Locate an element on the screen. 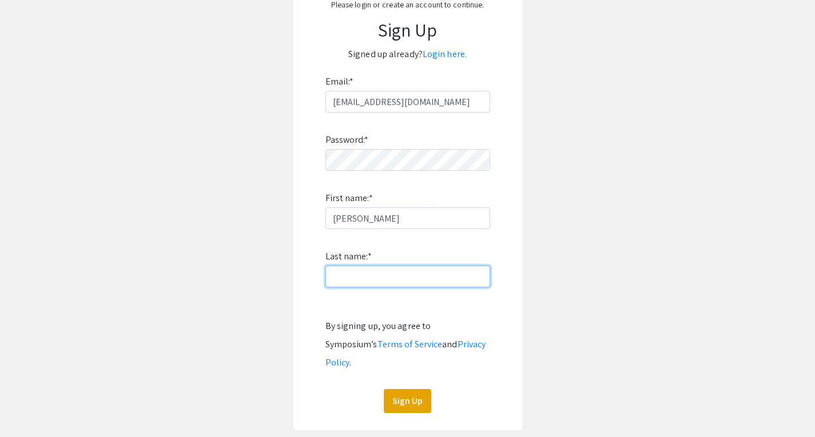 This screenshot has width=815, height=437. a: Terms of Service is located at coordinates (410, 344).